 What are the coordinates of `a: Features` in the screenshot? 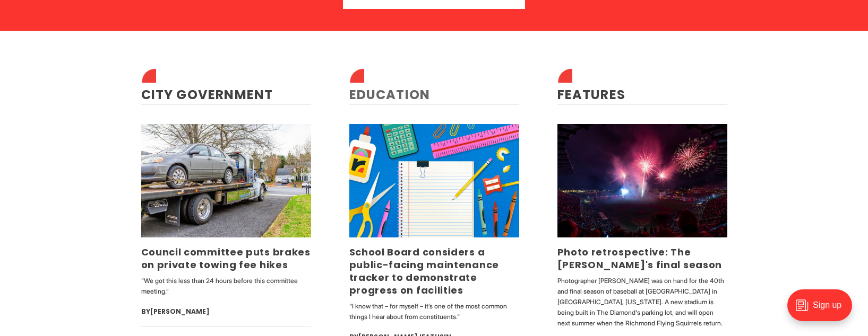 It's located at (591, 94).